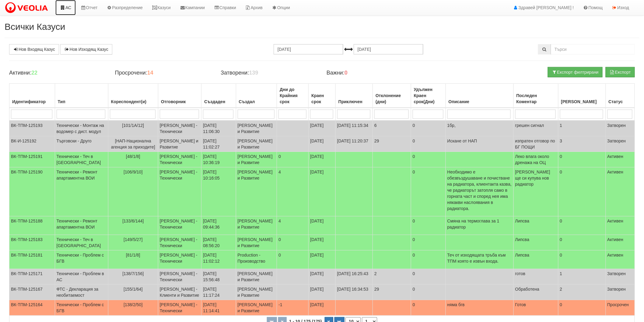  What do you see at coordinates (293, 96) in the screenshot?
I see `div: Дни до Крайния срок` at bounding box center [293, 96].